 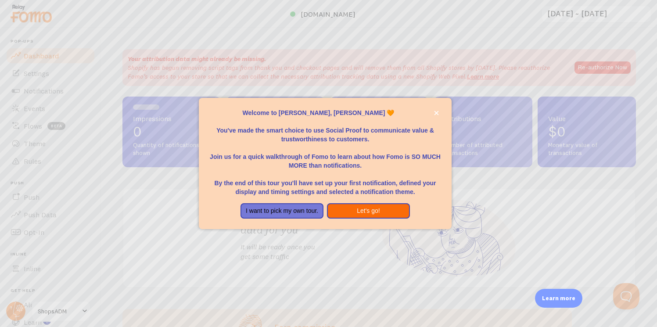 I want to click on p: Join us for a quick walkthrough of Fomo to learn about how Fomo is SO MUCH MORE than notifications., so click(x=325, y=157).